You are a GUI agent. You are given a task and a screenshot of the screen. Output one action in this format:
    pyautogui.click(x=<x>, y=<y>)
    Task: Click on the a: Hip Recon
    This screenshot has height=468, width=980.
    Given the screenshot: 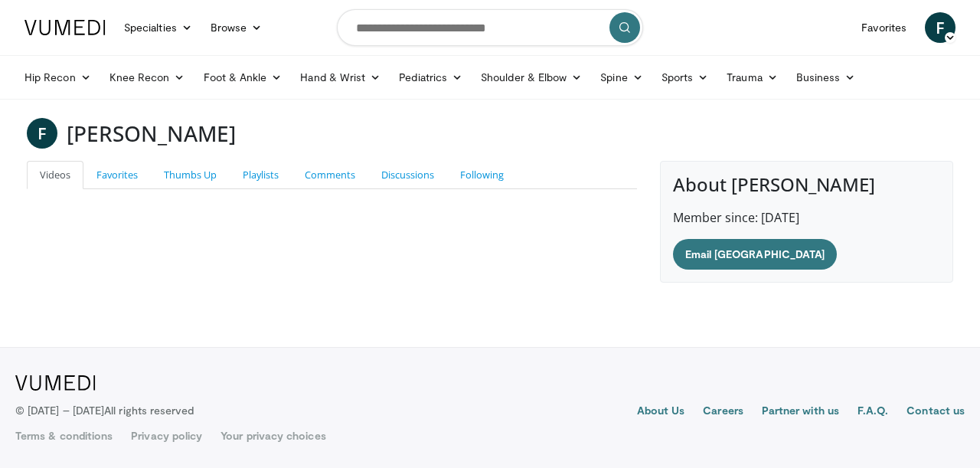 What is the action you would take?
    pyautogui.click(x=57, y=78)
    